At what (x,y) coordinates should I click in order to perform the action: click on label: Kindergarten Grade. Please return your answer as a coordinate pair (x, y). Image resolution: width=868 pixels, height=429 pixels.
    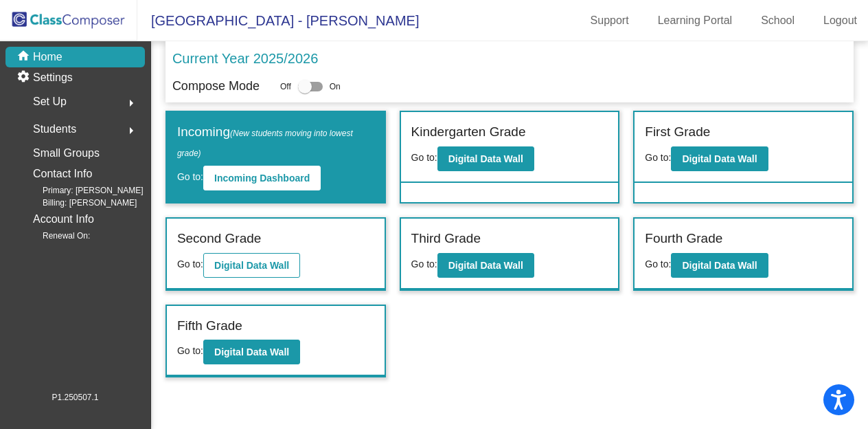
    Looking at the image, I should click on (468, 132).